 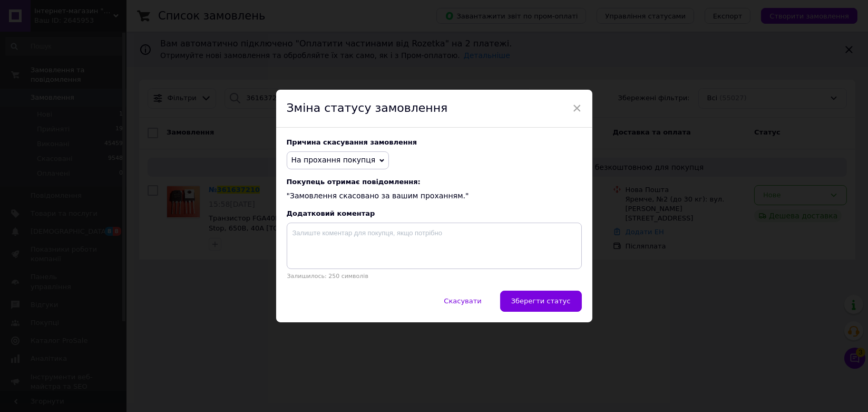 I want to click on div: "Замовлення скасовано за вашим проханням.", so click(x=434, y=190).